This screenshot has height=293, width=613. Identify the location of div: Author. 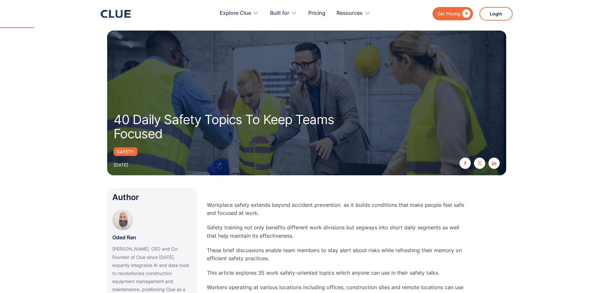
(152, 197).